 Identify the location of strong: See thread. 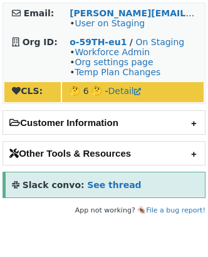
(114, 185).